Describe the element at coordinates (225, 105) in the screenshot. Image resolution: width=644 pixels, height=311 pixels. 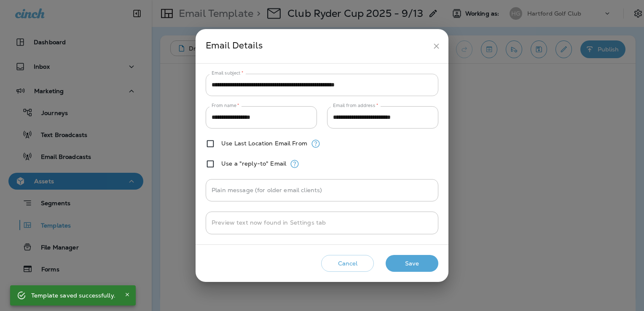
I see `label: From name` at that location.